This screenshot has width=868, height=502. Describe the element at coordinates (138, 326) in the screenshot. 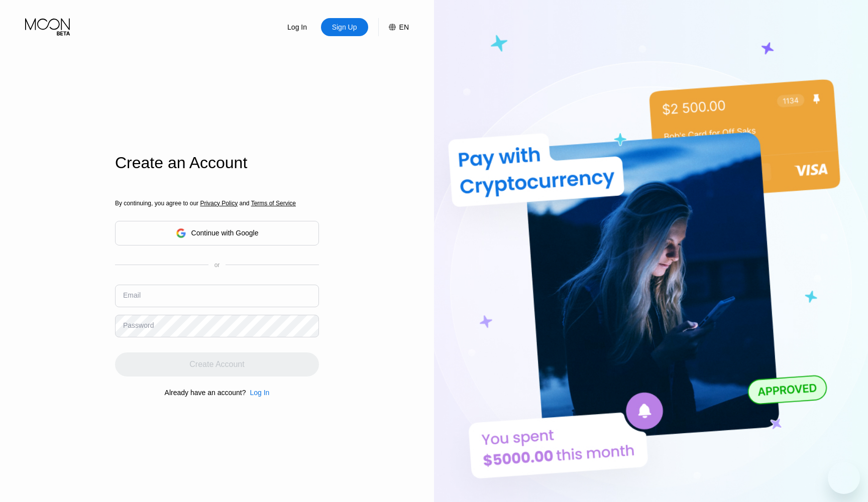

I see `div: Password` at that location.